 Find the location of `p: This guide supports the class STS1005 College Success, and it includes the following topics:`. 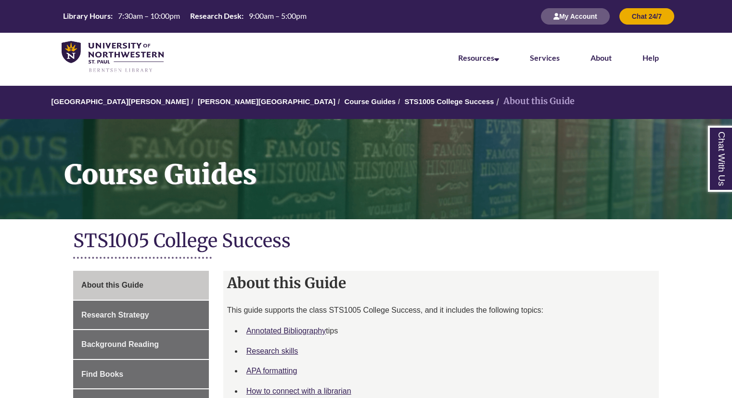

p: This guide supports the class STS1005 College Success, and it includes the following topics: is located at coordinates (441, 310).